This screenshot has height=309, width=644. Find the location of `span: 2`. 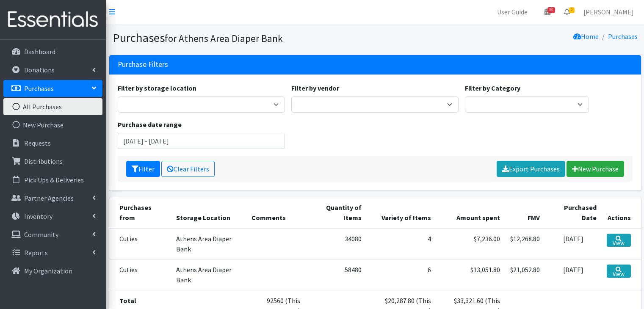

span: 2 is located at coordinates (571, 10).